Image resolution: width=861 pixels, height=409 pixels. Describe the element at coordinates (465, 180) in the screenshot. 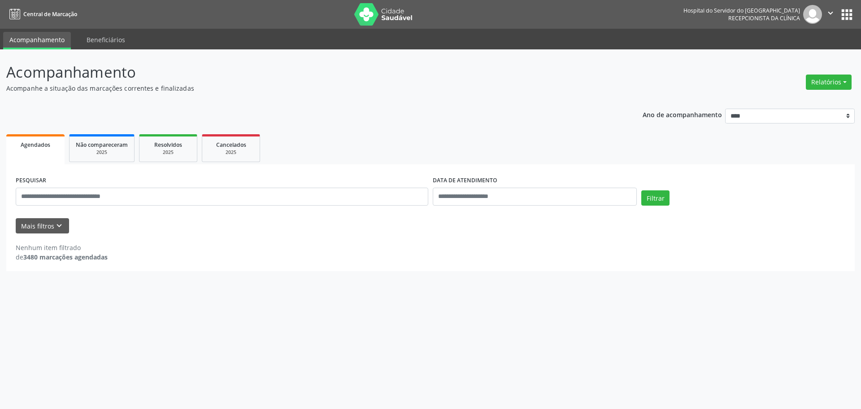

I see `label: DATA DE ATENDIMENTO` at that location.